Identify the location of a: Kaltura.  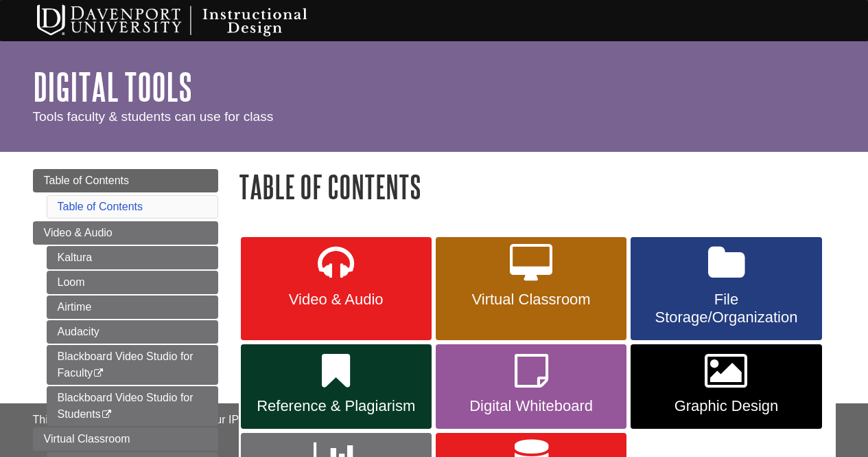
(133, 258).